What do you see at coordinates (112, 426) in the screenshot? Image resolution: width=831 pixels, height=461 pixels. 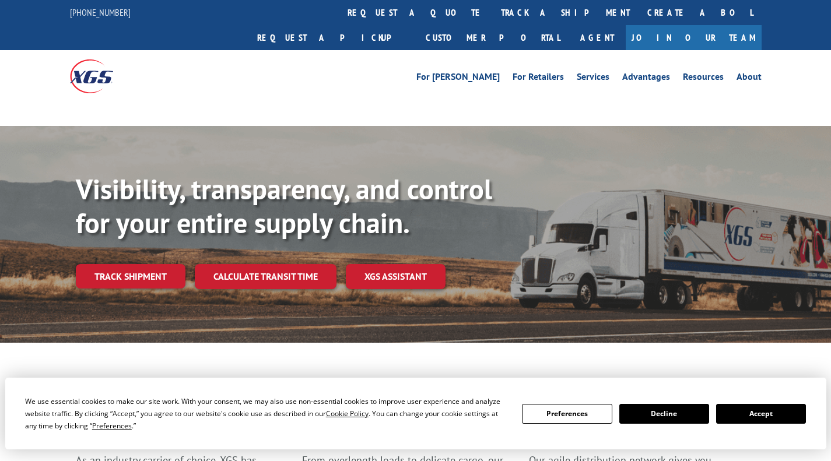 I see `span: Preferences` at bounding box center [112, 426].